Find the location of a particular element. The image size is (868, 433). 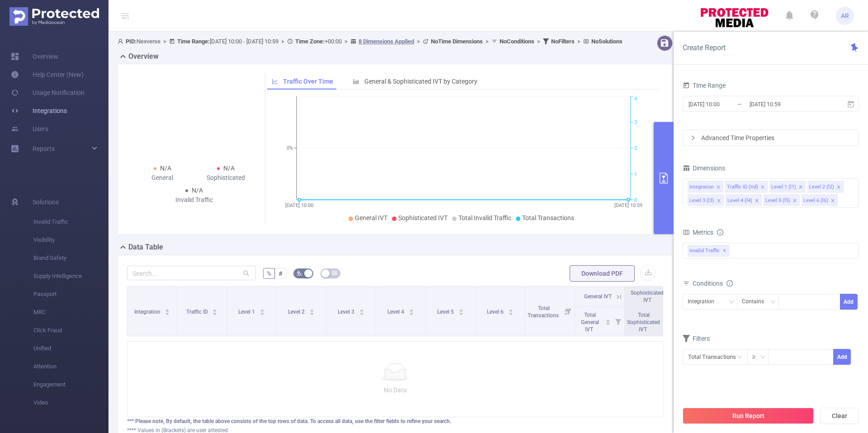

i: icon: down is located at coordinates (763, 358).